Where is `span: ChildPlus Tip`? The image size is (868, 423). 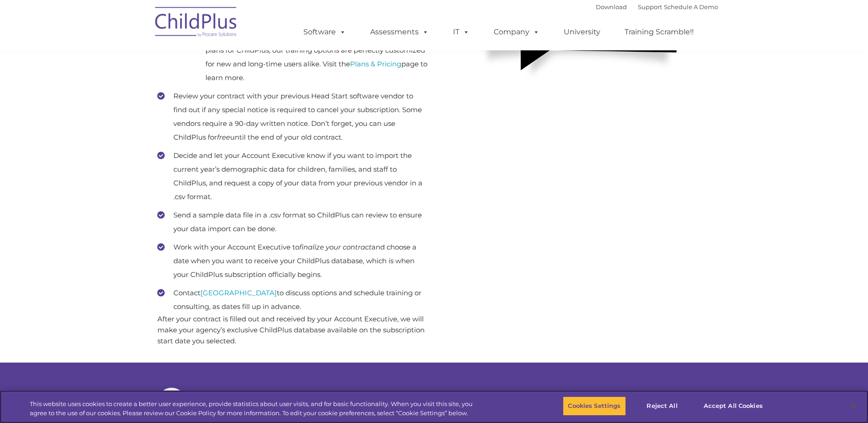
span: ChildPlus Tip is located at coordinates (231, 395).